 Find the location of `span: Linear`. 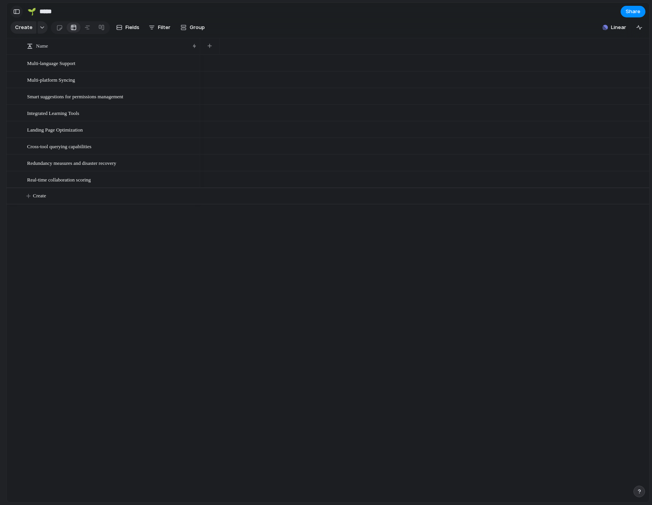

span: Linear is located at coordinates (619, 28).